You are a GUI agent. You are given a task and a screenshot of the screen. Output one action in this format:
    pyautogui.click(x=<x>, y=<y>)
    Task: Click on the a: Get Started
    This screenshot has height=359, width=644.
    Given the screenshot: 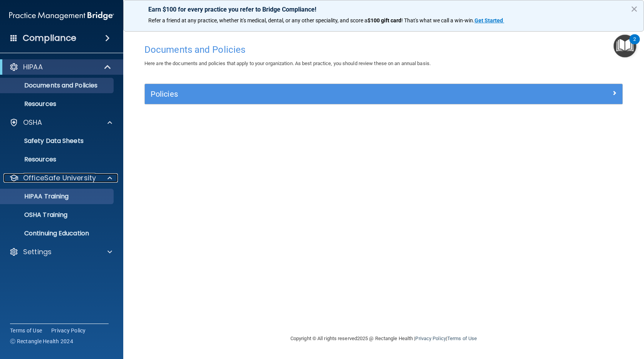 What is the action you would take?
    pyautogui.click(x=489, y=20)
    